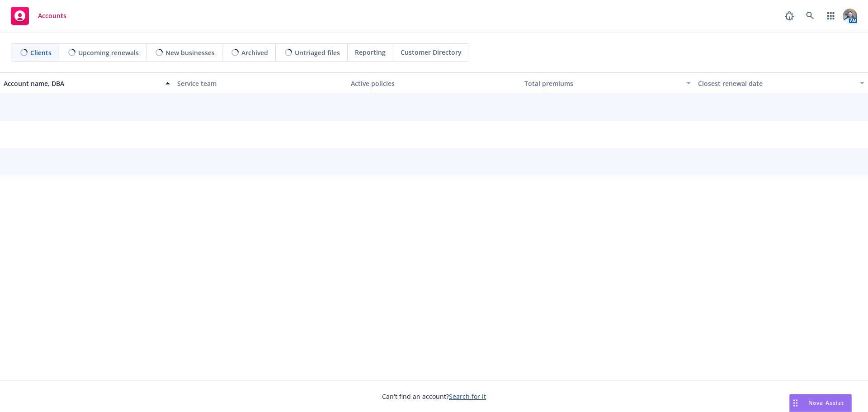 The image size is (868, 412). Describe the element at coordinates (39, 16) in the screenshot. I see `a: Accounts` at that location.